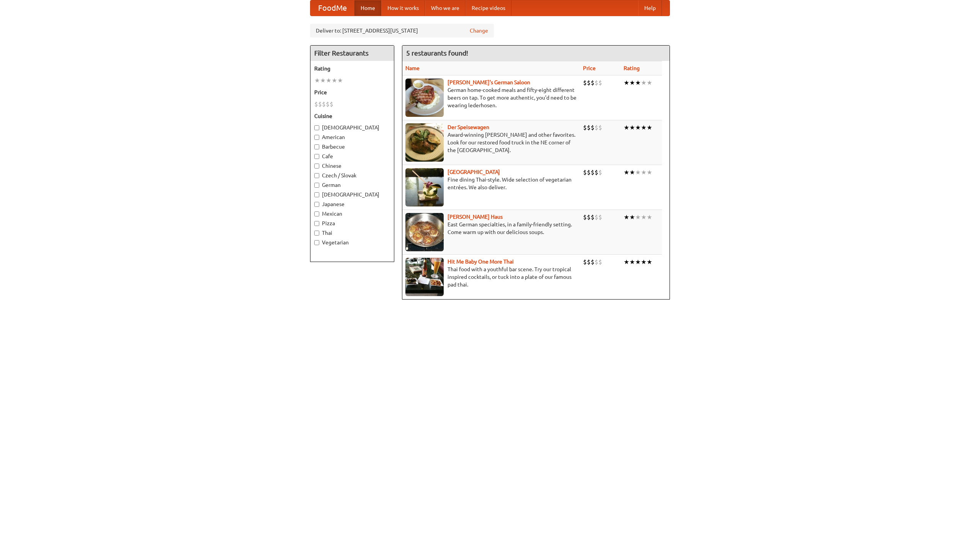  What do you see at coordinates (352, 223) in the screenshot?
I see `label: Pizza` at bounding box center [352, 223].